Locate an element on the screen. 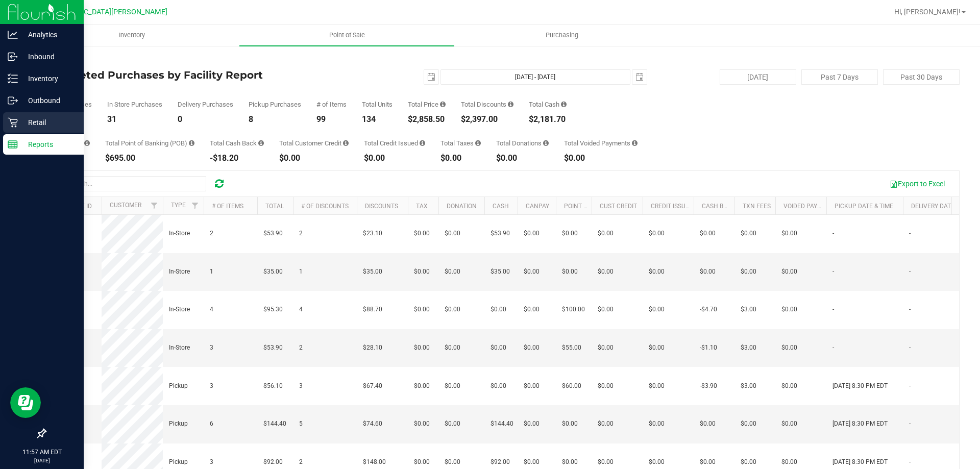 The width and height of the screenshot is (980, 469). a: Total is located at coordinates (274, 206).